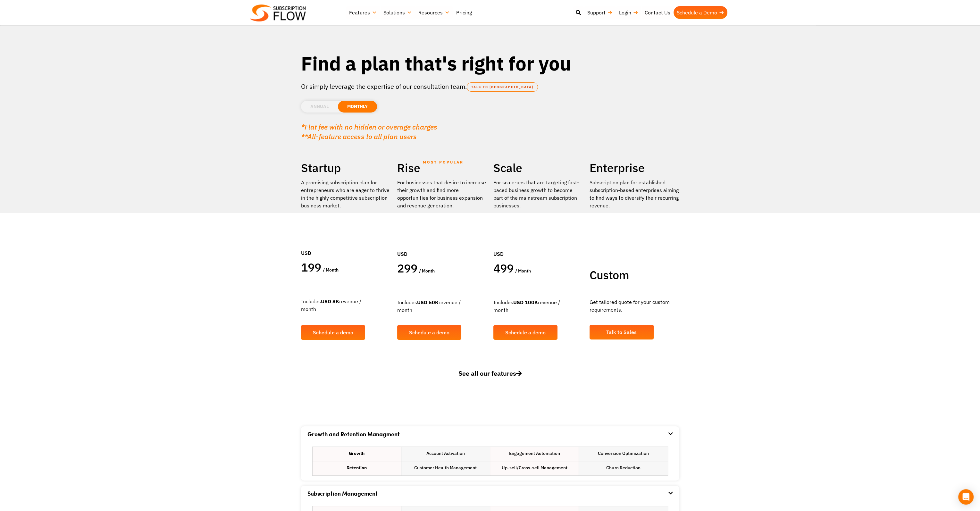  Describe the element at coordinates (600, 12) in the screenshot. I see `a: Support` at that location.